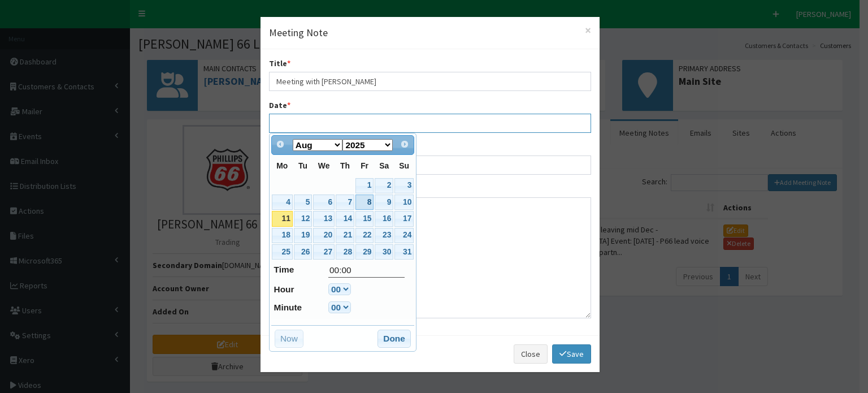  Describe the element at coordinates (345, 236) in the screenshot. I see `a: 21` at that location.